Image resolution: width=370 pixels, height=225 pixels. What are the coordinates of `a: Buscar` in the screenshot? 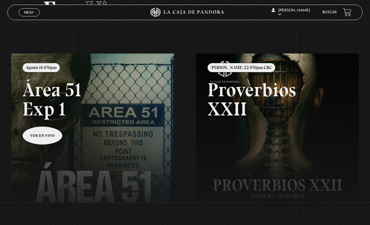 It's located at (329, 12).